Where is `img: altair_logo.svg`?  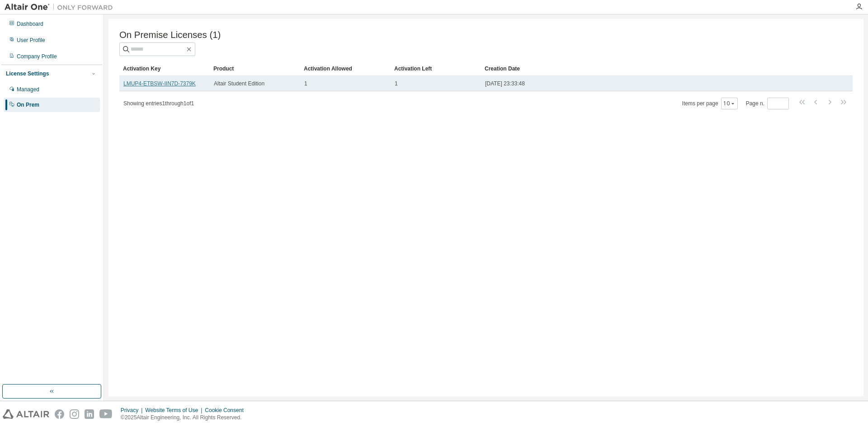 img: altair_logo.svg is located at coordinates (26, 414).